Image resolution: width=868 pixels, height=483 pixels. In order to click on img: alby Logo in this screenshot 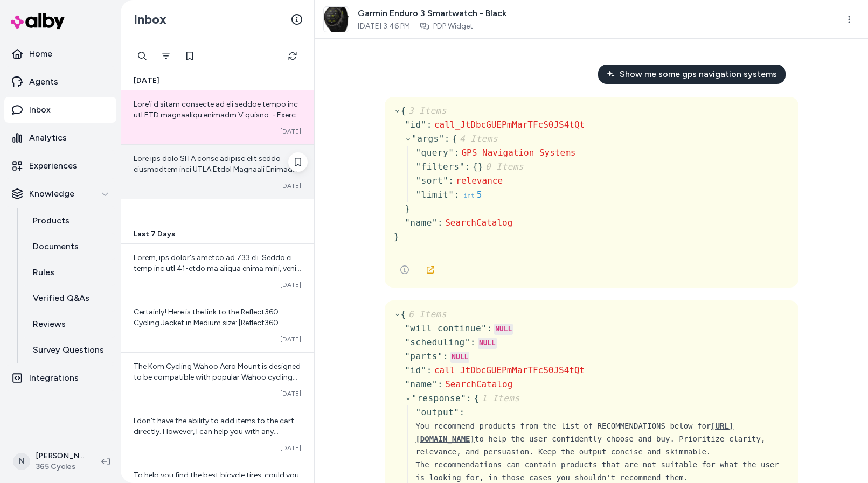, I will do `click(38, 21)`.